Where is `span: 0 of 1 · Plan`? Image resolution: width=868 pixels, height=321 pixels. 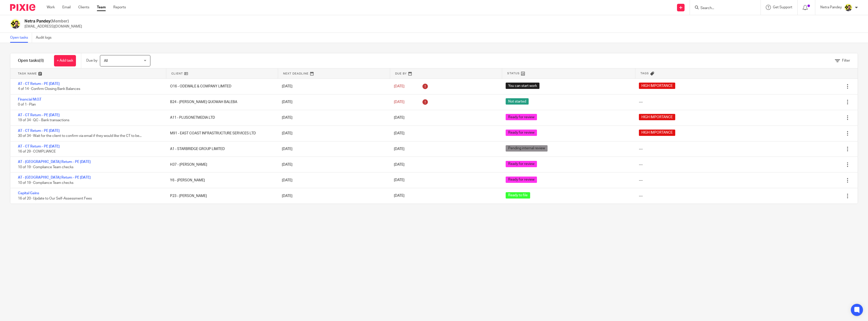
span: 0 of 1 · Plan is located at coordinates (27, 104).